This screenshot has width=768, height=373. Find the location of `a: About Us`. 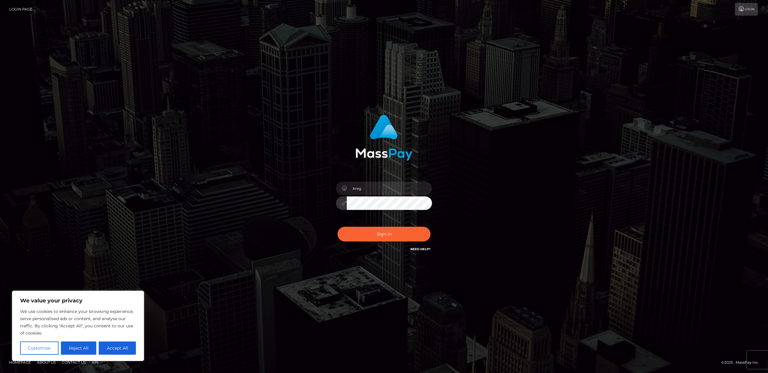

a: About Us is located at coordinates (46, 362).